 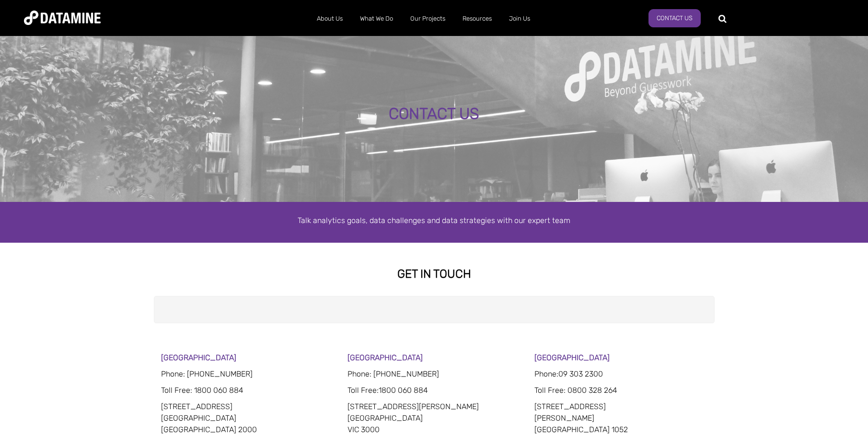 What do you see at coordinates (376, 19) in the screenshot?
I see `a: What We Do` at bounding box center [376, 19].